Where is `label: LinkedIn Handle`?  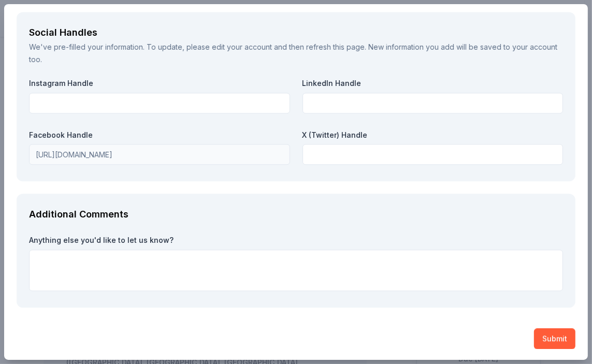
label: LinkedIn Handle is located at coordinates (433, 83).